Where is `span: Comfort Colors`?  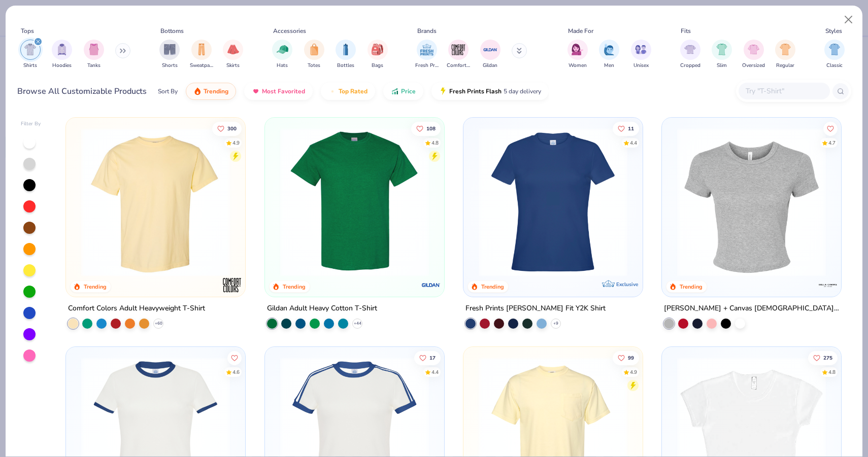
span: Comfort Colors is located at coordinates (458, 65).